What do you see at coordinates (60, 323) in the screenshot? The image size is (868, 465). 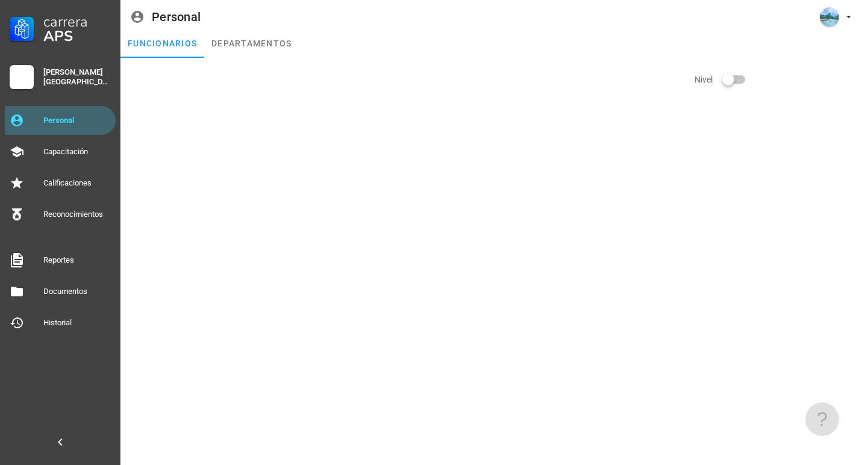 I see `a: Historial` at bounding box center [60, 323].